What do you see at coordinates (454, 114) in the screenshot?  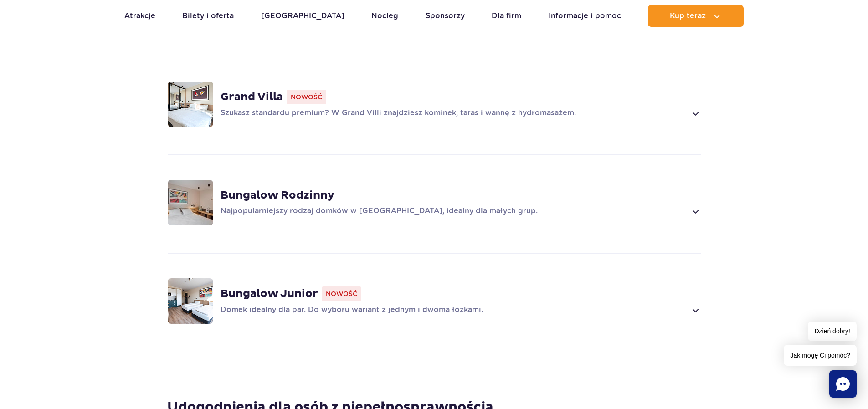 I see `p: Szukasz standardu premium? W Grand Villi znajdziesz kominek, taras i wannę z hydromasażem.` at bounding box center [454, 114].